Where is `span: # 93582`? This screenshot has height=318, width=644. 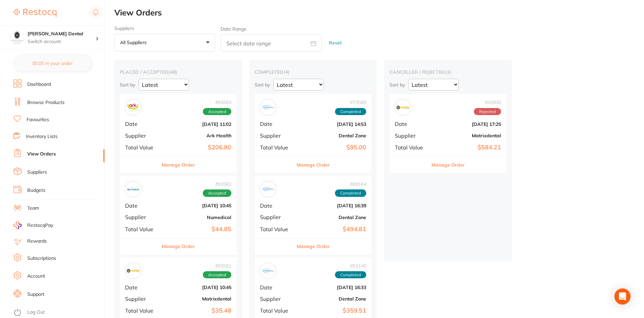
span: # 93582 is located at coordinates (217, 184).